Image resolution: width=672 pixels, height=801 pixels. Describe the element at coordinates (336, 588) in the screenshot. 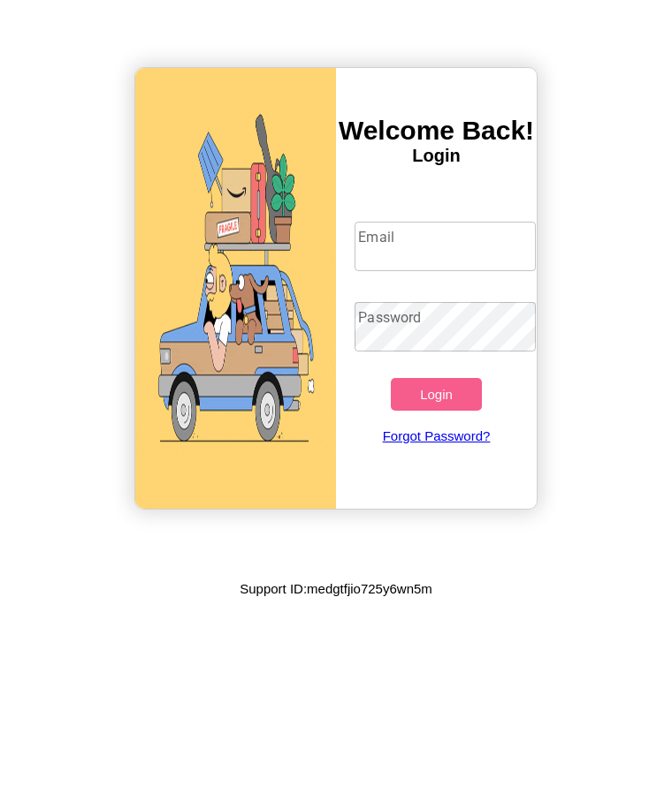

I see `p: Support ID: medgtfjio725y6wn5m` at that location.